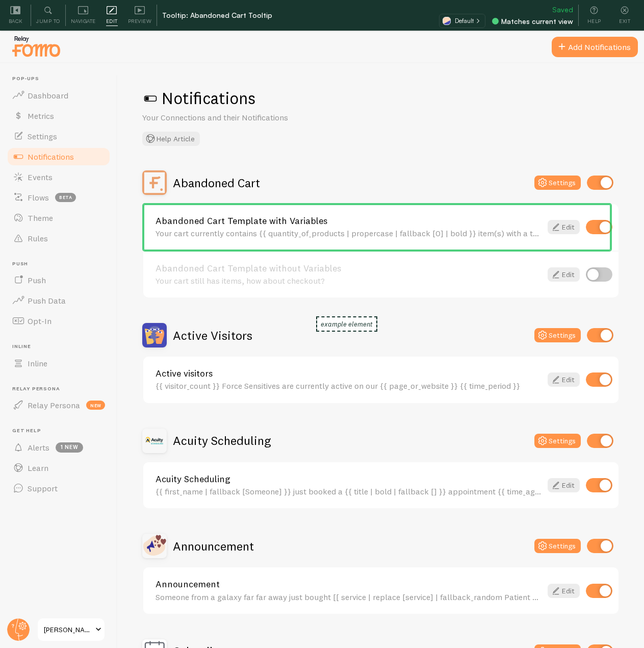  I want to click on img: Abandoned Cart, so click(155, 183).